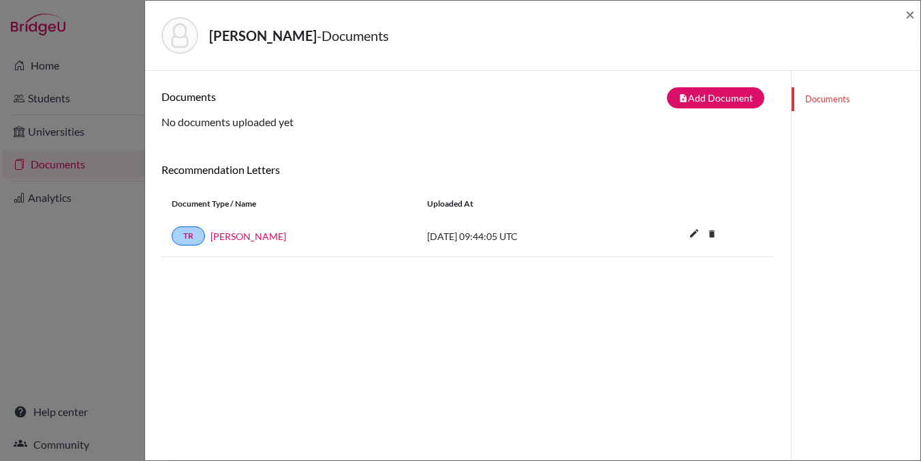  I want to click on span: - Documents, so click(353, 35).